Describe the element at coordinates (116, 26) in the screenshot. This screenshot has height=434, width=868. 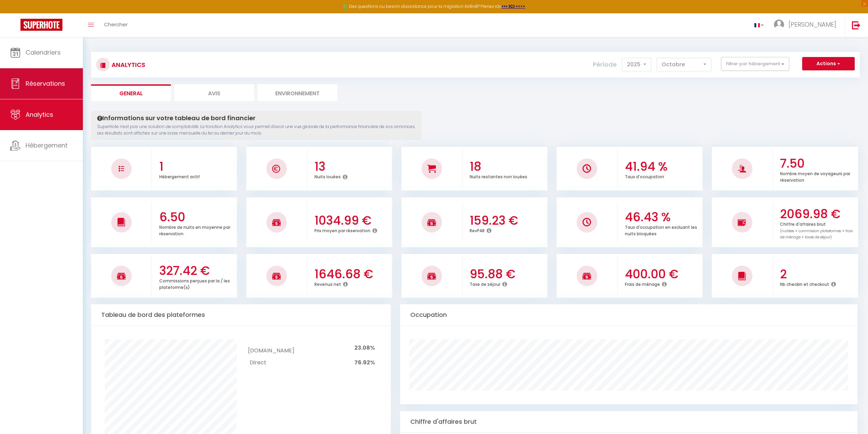
I see `a: Chercher` at that location.